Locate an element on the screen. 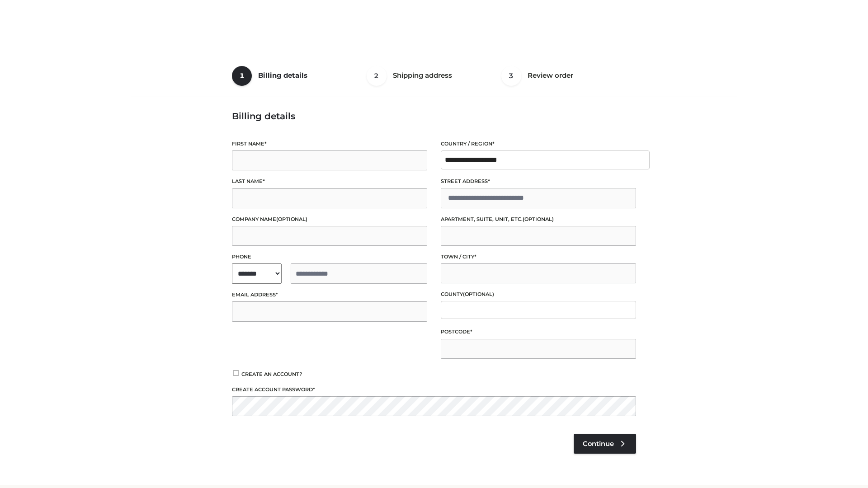 The height and width of the screenshot is (488, 868). span: Billing details is located at coordinates (283, 75).